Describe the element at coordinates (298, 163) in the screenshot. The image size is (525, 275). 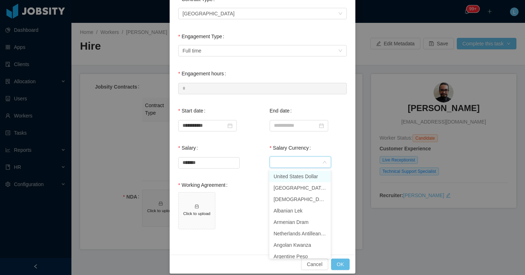
I see `input: Salary Currency` at that location.